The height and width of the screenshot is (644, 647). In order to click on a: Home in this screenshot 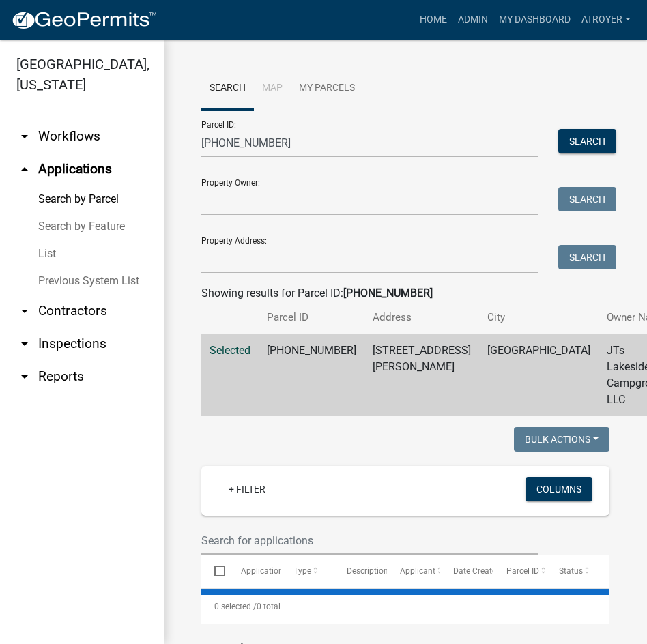, I will do `click(433, 20)`.